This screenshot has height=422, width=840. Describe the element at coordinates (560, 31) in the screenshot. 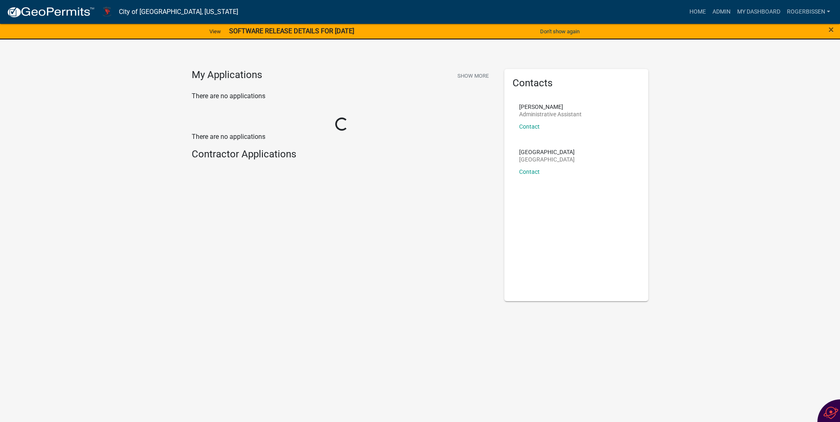

I see `button: Don't show again` at that location.